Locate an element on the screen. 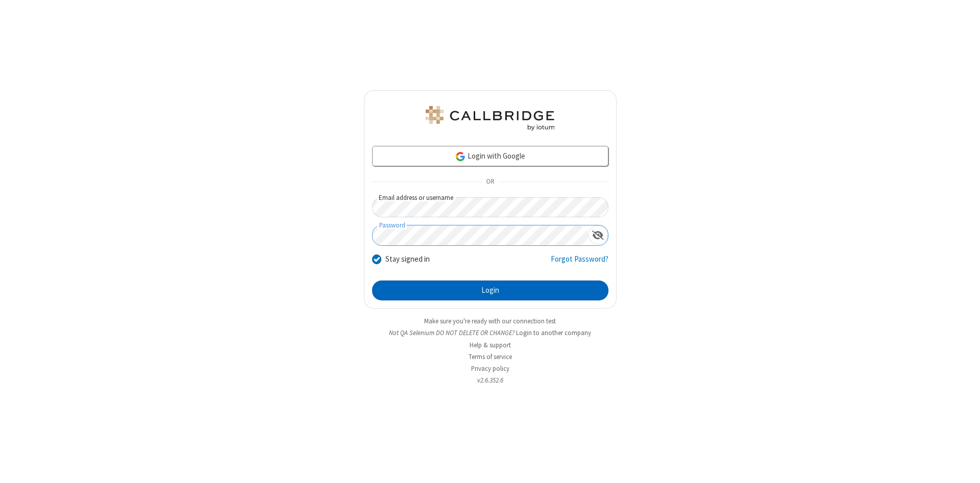 Image resolution: width=980 pixels, height=483 pixels. a: Make sure you're ready with our connection test is located at coordinates (490, 321).